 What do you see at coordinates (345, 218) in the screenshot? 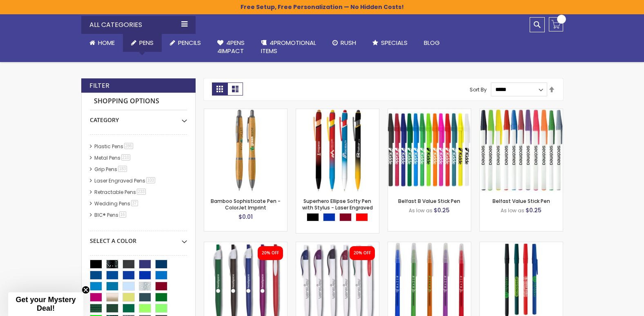
I see `div: Burgundy` at bounding box center [345, 218].